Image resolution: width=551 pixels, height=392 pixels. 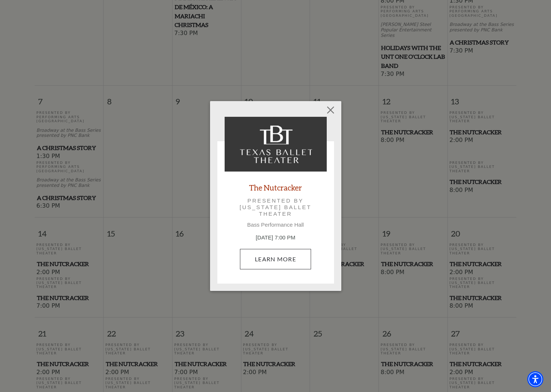 I want to click on a: The Nutcracker, so click(x=276, y=187).